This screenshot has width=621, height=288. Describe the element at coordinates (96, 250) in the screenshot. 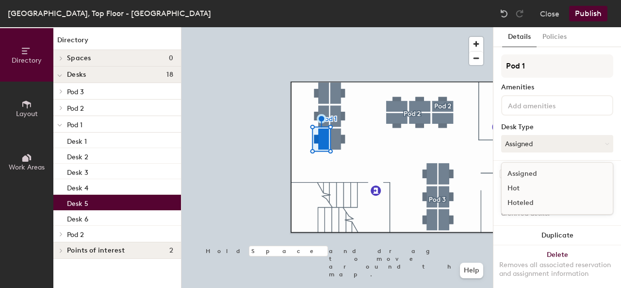

I see `span: Points of interest` at that location.